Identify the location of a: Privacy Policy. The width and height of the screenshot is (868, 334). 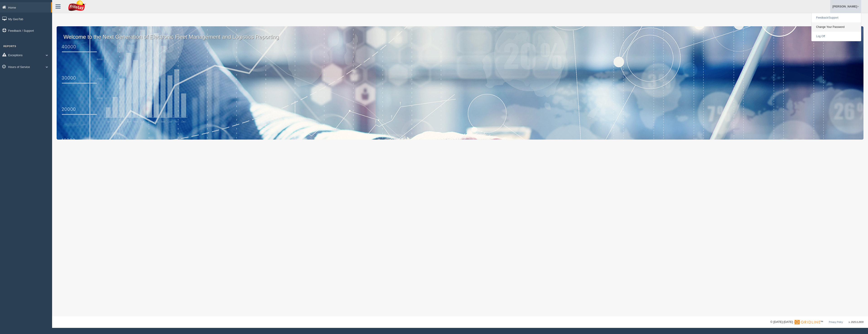
(836, 322).